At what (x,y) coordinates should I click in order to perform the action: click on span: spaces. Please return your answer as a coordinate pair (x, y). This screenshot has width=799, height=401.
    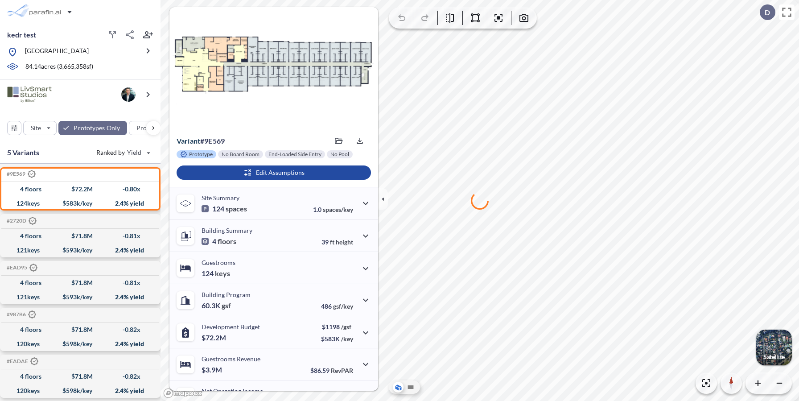
    Looking at the image, I should click on (236, 209).